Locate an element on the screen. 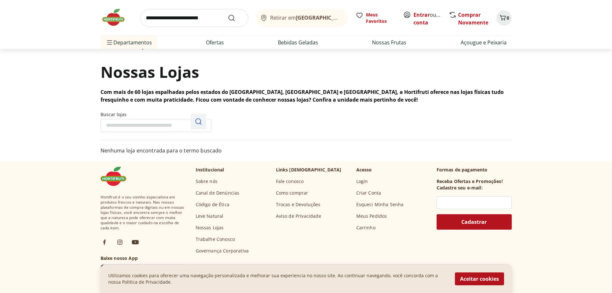  a: Bebidas Geladas is located at coordinates (298, 42).